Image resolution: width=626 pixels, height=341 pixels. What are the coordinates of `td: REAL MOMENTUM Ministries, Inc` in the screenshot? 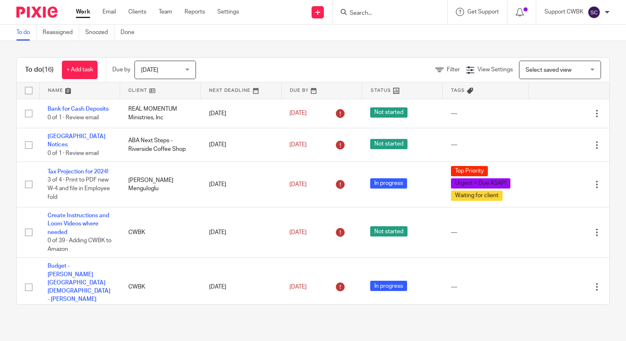 It's located at (160, 113).